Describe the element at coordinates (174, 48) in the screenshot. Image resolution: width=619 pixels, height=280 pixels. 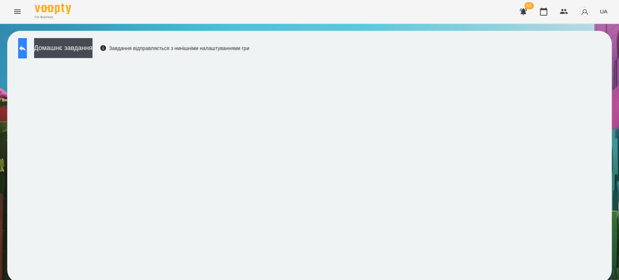
I see `div: Завдання відправляється з нинішніми налаштуваннями гри` at that location.